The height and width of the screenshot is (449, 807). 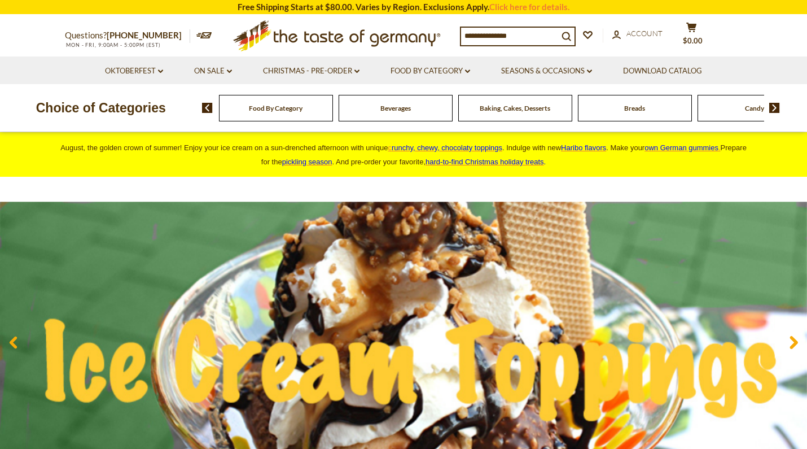 What do you see at coordinates (396, 108) in the screenshot?
I see `span: Beverages` at bounding box center [396, 108].